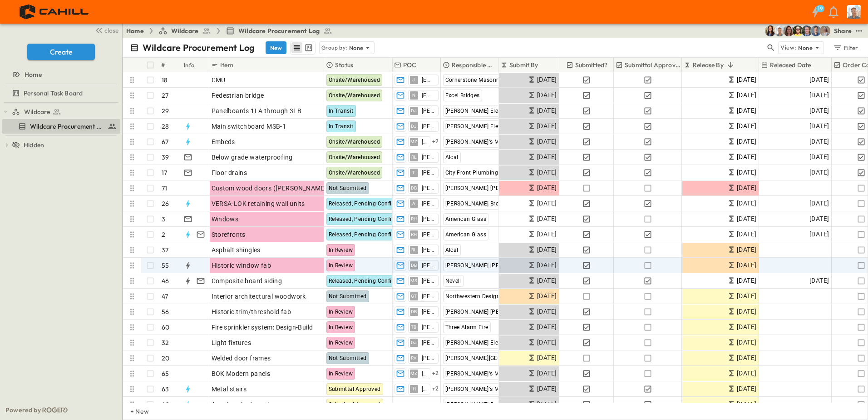 This screenshot has height=420, width=868. I want to click on span: Below grade waterproofing, so click(252, 157).